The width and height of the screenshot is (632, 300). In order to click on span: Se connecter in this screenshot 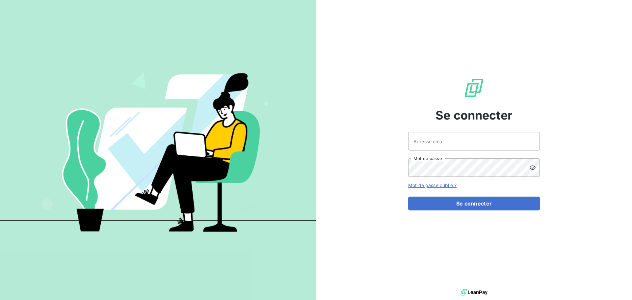, I will do `click(474, 115)`.